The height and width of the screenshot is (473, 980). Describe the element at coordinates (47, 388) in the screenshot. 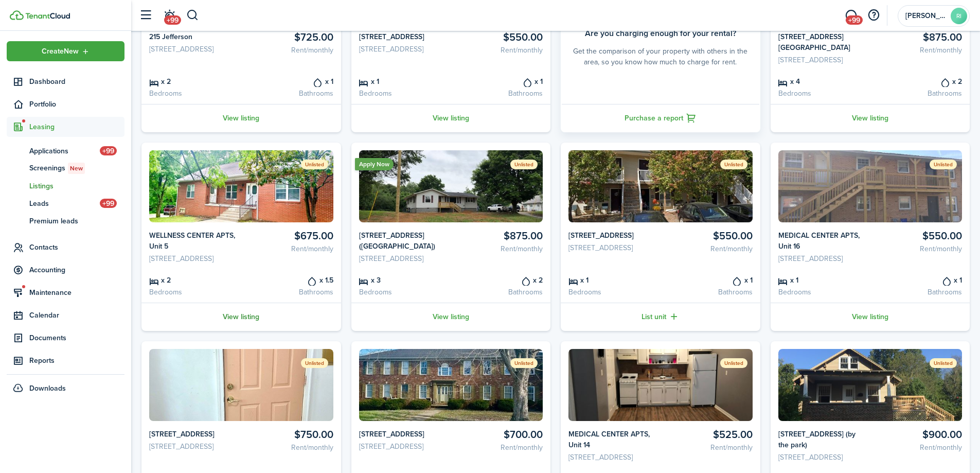

I see `span: Downloads` at that location.